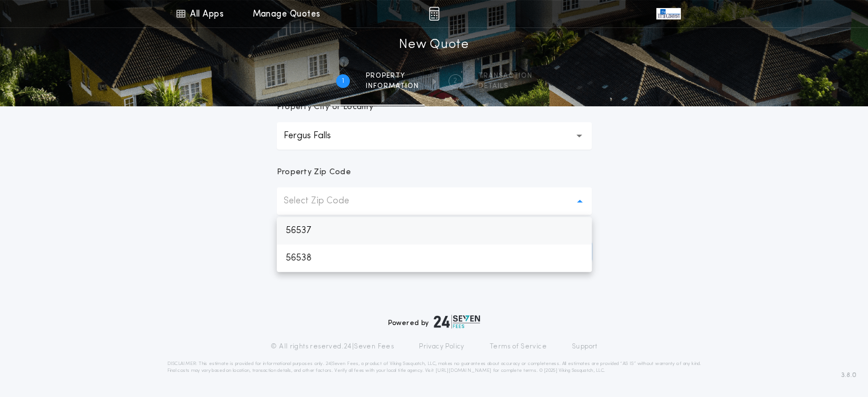  Describe the element at coordinates (457, 321) in the screenshot. I see `img: logo` at that location.